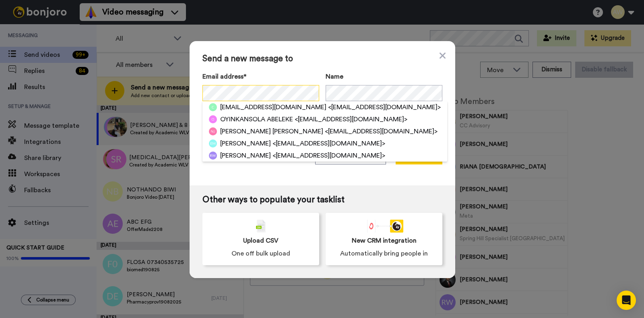 Image resolution: width=644 pixels, height=318 pixels. I want to click on span: Upload CSV, so click(261, 240).